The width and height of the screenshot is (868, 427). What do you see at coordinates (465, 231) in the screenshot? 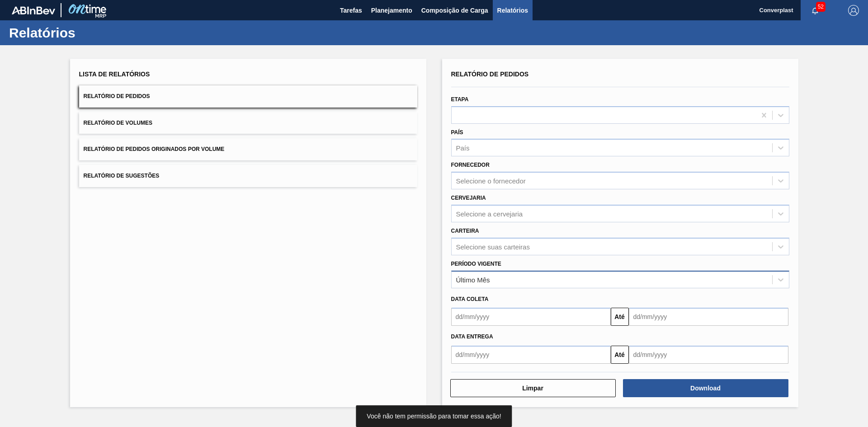
I see `label: Carteira` at bounding box center [465, 231].